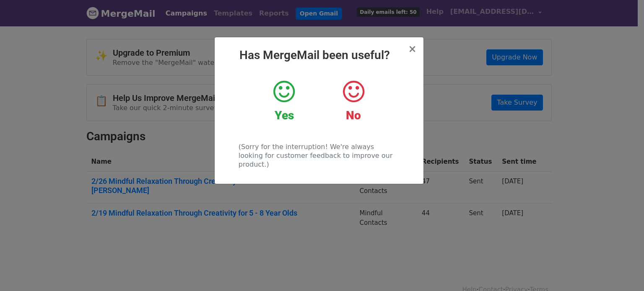 Image resolution: width=644 pixels, height=291 pixels. Describe the element at coordinates (353, 115) in the screenshot. I see `strong: No` at that location.